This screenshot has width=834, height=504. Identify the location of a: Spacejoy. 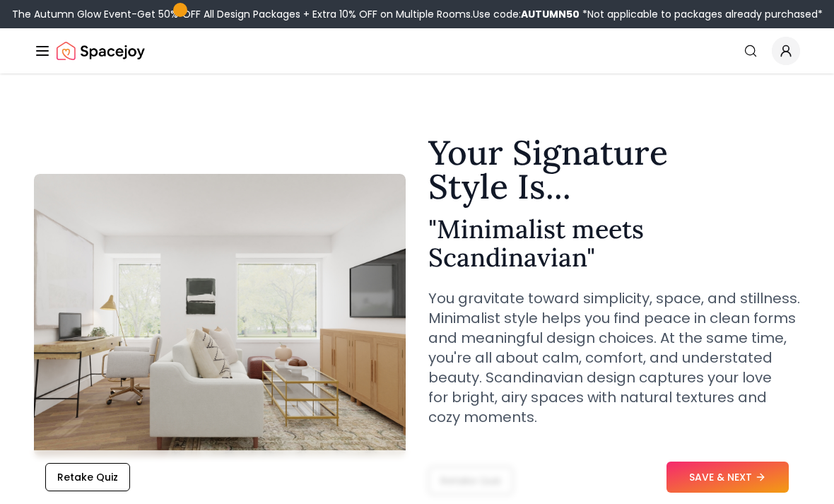
(100, 51).